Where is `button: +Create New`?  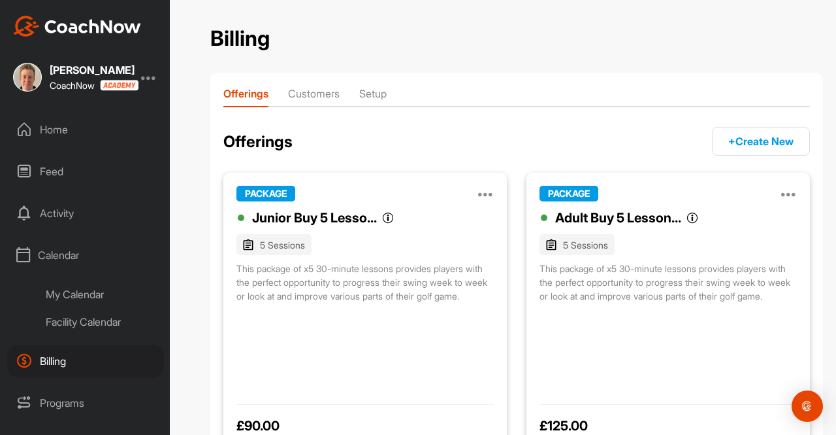 button: +Create New is located at coordinates (761, 141).